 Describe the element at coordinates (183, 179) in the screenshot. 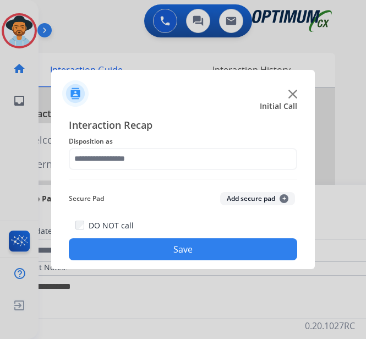

I see `img: contact-recap-line.svg` at that location.